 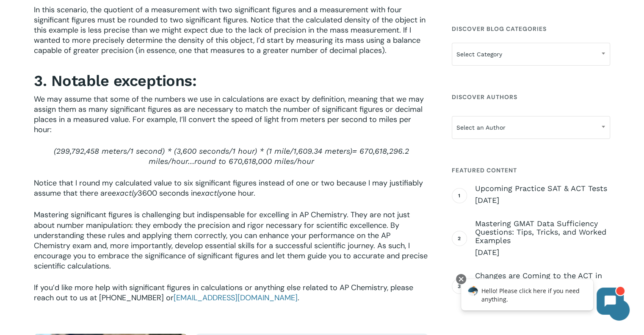 What do you see at coordinates (322, 151) in the screenshot?
I see `span: 1,609.34 meters)` at bounding box center [322, 151].